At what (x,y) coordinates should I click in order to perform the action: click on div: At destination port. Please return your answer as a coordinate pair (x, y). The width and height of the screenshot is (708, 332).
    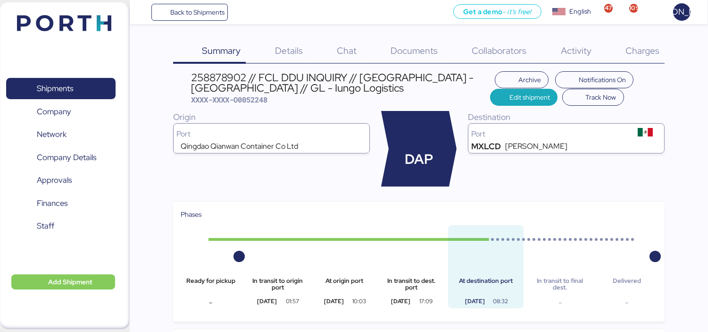
    Looking at the image, I should click on (486, 284).